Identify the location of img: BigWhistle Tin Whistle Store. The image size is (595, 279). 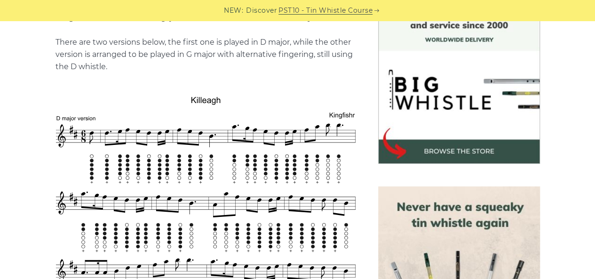
(459, 83).